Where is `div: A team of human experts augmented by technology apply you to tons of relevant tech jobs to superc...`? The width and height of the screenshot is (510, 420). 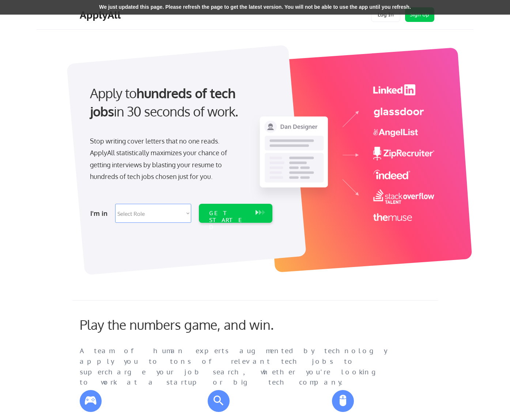
div: A team of human experts augmented by technology apply you to tons of relevant tech jobs to superc... is located at coordinates (241, 367).